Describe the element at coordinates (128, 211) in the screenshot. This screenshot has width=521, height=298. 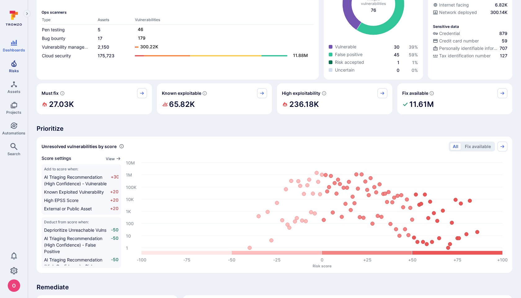
I see `text: 1K` at that location.